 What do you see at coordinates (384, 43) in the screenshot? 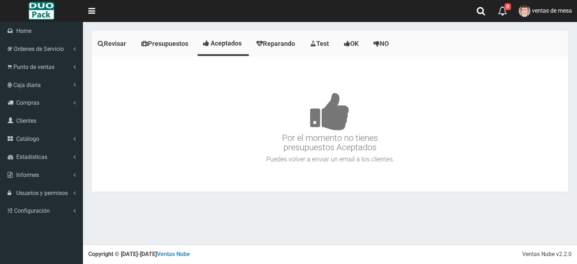
I see `span: NO` at bounding box center [384, 43].